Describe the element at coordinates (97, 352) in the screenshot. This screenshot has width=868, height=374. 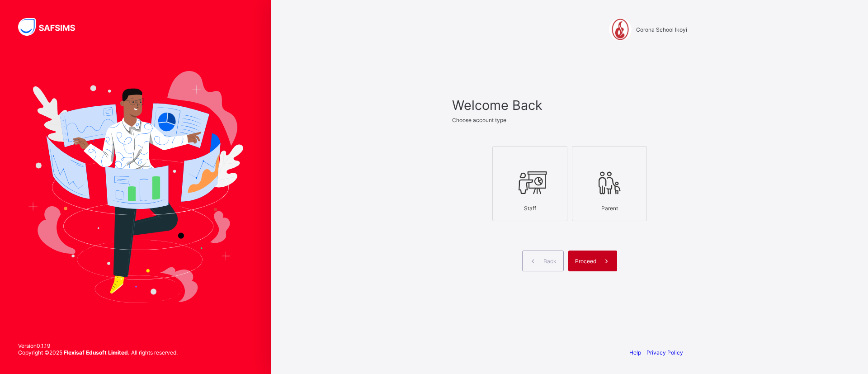
I see `strong: Flexisaf Edusoft Limited.` at that location.